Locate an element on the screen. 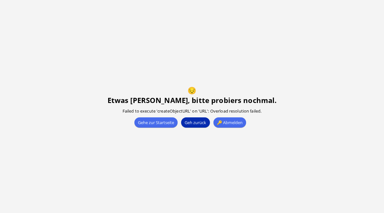  button: Gehe zur Startseite is located at coordinates (156, 122).